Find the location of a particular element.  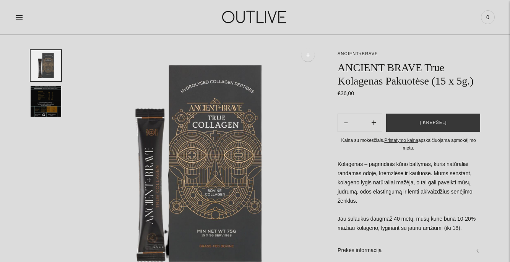

button: Subtract product quantity is located at coordinates (374, 123).